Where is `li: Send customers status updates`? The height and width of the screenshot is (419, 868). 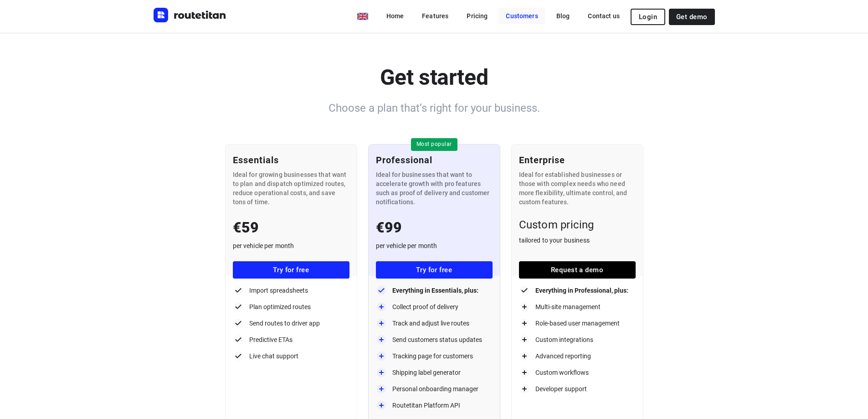
li: Send customers status updates is located at coordinates (435, 340).